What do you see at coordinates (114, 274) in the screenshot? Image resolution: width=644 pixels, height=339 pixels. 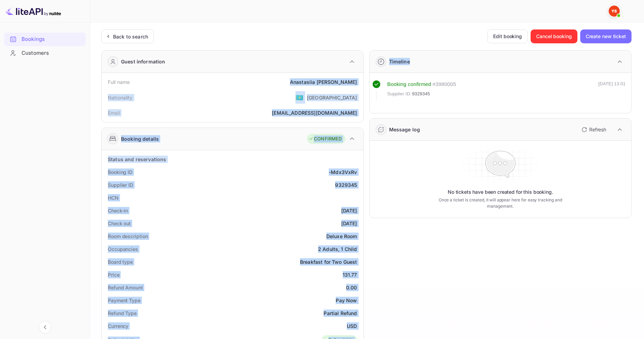 I see `div: Price` at bounding box center [114, 274].